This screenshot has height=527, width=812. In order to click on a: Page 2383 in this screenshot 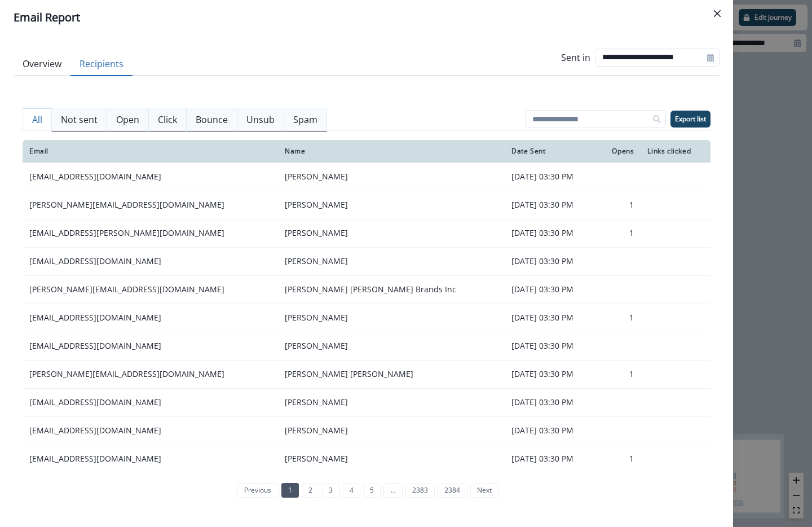, I will do `click(420, 490)`.